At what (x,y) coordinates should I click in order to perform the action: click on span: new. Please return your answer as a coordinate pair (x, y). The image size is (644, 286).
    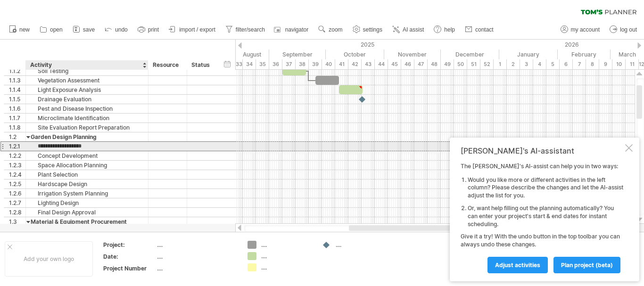
    Looking at the image, I should click on (25, 30).